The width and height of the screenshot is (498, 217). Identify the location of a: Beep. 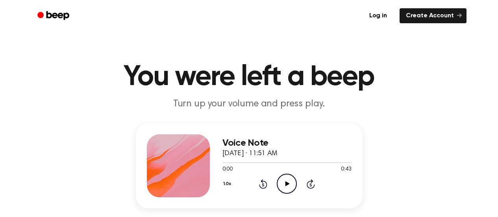
(54, 16).